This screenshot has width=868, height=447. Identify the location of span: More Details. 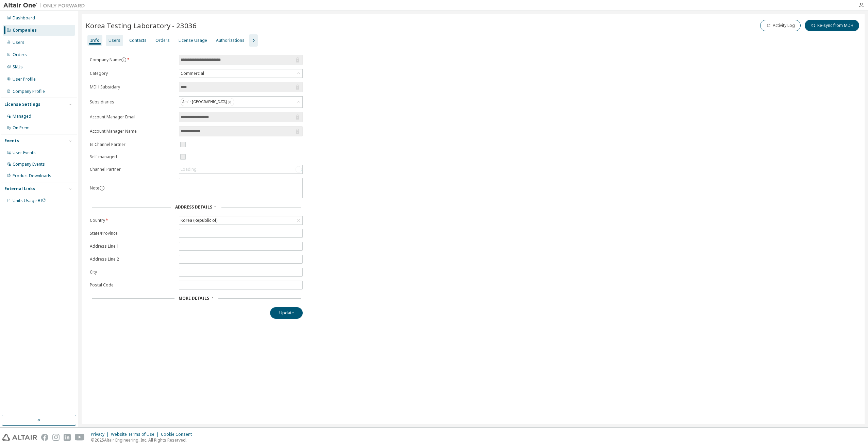
(194, 298).